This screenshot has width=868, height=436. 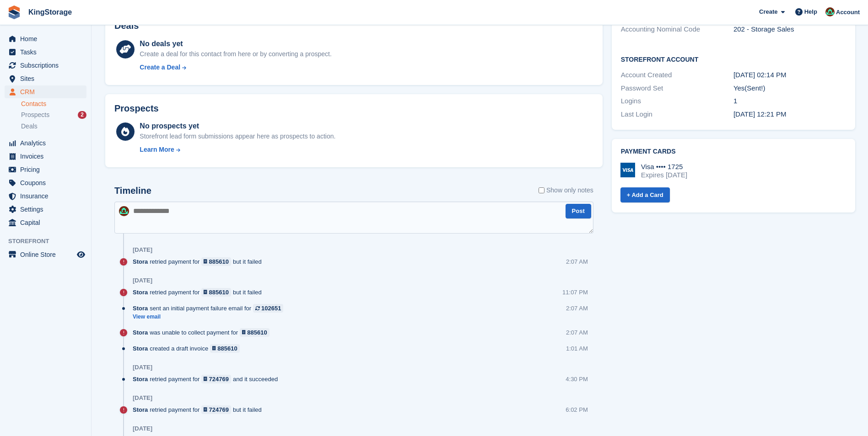 I want to click on a: + Add a Card, so click(x=645, y=194).